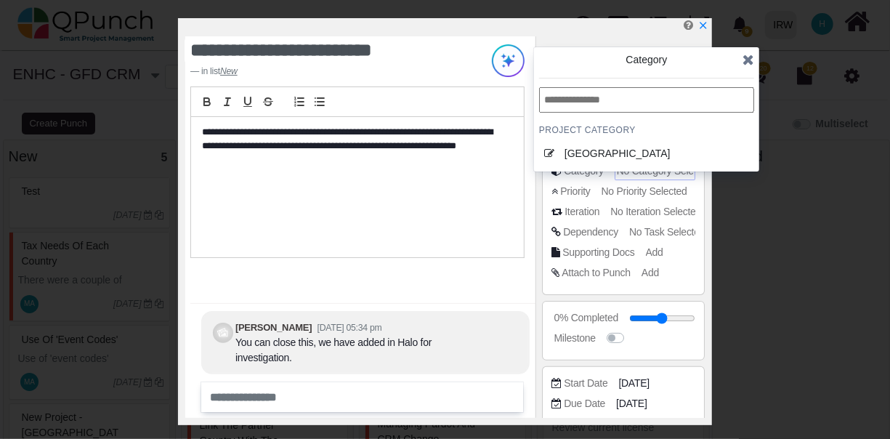  What do you see at coordinates (664, 171) in the screenshot?
I see `span: No Category Selected` at bounding box center [664, 171].